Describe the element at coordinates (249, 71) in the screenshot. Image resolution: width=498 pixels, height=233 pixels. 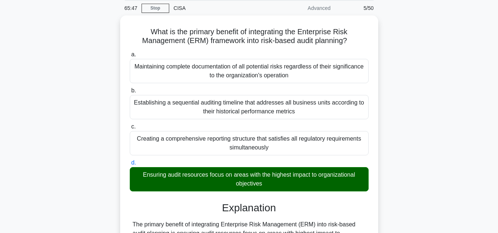
I see `div: Maintaining complete documentation of all potential risks regardless of their significance to the...` at that location.